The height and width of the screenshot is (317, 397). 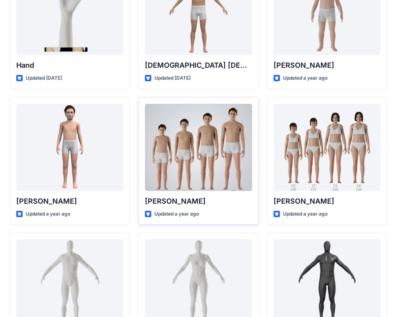 I want to click on a: Emil, so click(x=70, y=148).